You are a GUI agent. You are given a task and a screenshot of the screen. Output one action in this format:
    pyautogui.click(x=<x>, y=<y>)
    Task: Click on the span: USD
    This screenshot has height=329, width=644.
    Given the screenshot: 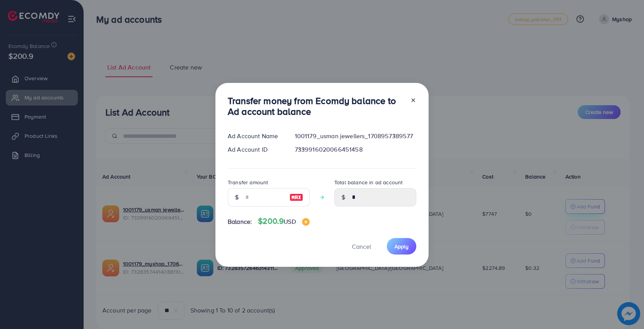 What is the action you would take?
    pyautogui.click(x=290, y=222)
    